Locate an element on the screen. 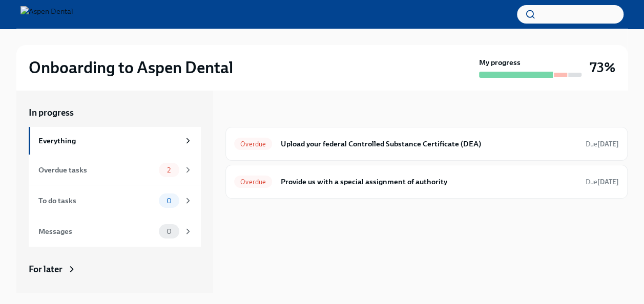 The height and width of the screenshot is (304, 644). a: Archived is located at coordinates (115, 298).